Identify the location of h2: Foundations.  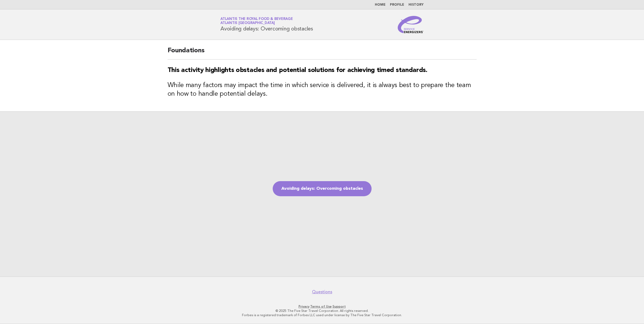
(322, 53).